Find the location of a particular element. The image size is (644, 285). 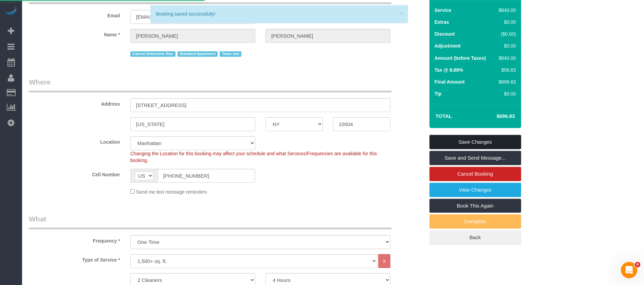

label: Type of Service * is located at coordinates (75, 258).